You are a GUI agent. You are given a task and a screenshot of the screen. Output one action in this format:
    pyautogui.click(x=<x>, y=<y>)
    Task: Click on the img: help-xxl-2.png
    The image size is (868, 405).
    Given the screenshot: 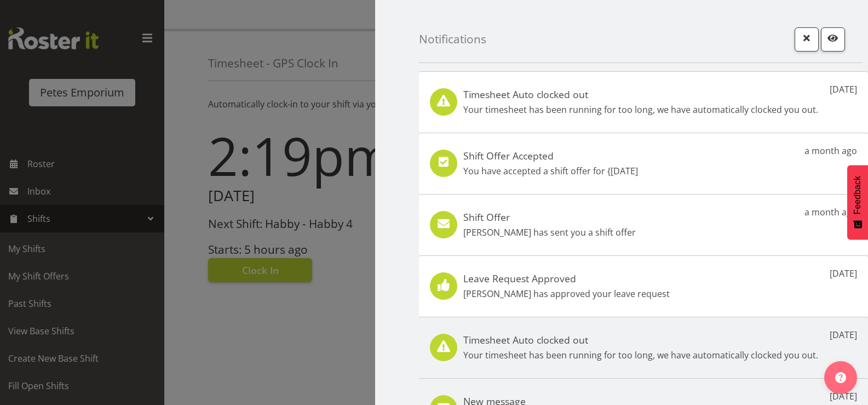 What is the action you would take?
    pyautogui.click(x=840, y=377)
    